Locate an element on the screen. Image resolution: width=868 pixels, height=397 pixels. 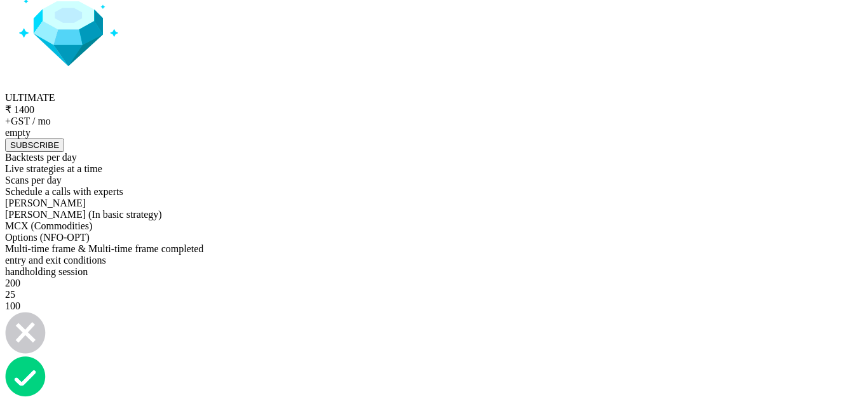
div: entry and exit conditions is located at coordinates (434, 260).